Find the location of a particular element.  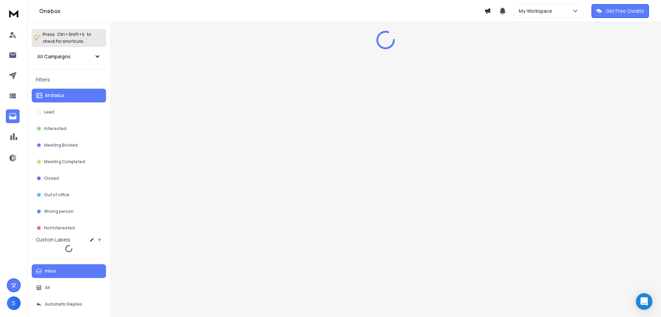

span: S is located at coordinates (14, 303).